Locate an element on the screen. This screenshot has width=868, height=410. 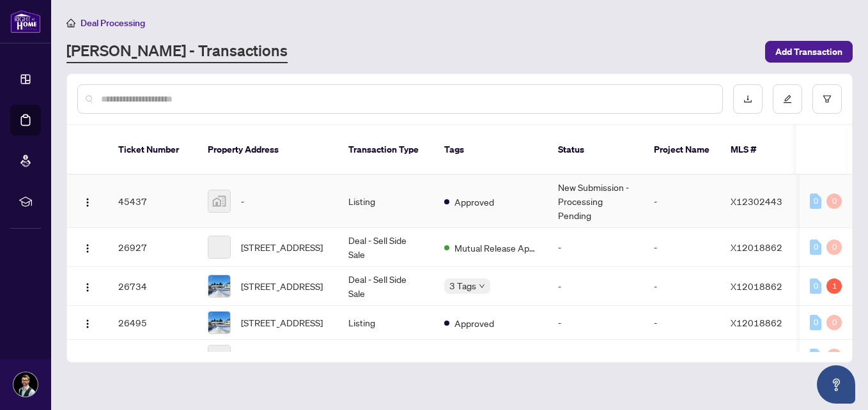
td: 26495 is located at coordinates (152, 323).